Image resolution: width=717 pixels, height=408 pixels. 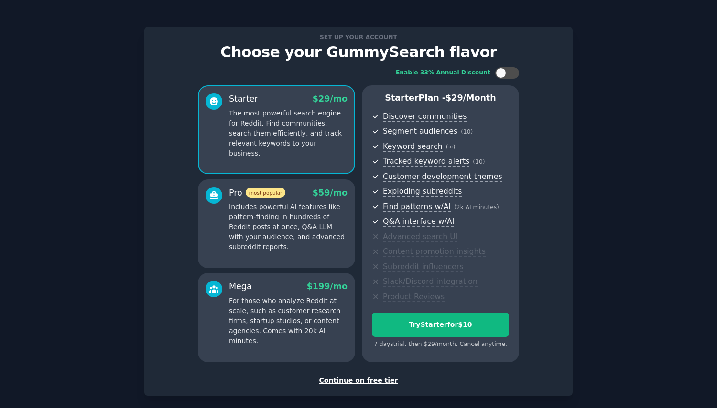 I want to click on span: Exploding subreddits, so click(x=422, y=192).